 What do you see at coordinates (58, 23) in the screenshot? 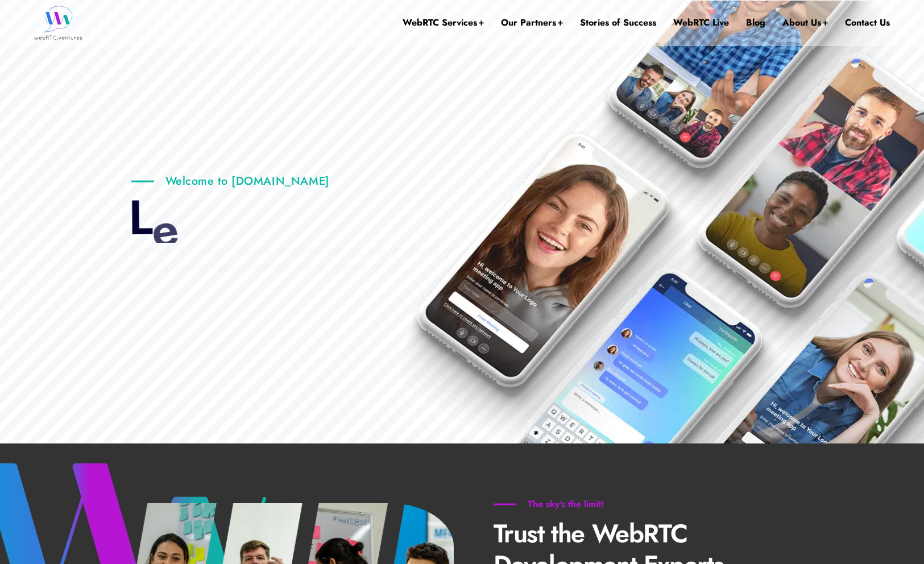
I see `img: WebRTC.ventures` at bounding box center [58, 23].